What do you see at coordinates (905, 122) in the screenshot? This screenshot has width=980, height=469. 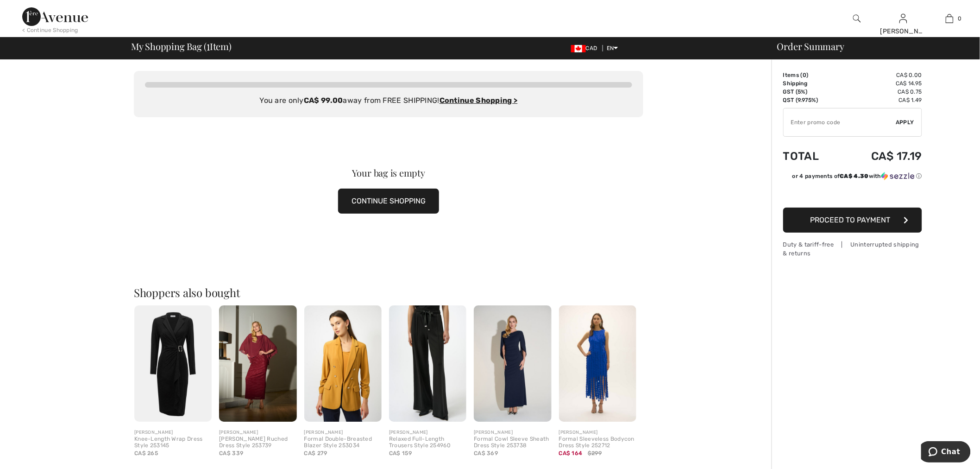 I see `span: Apply` at bounding box center [905, 122].